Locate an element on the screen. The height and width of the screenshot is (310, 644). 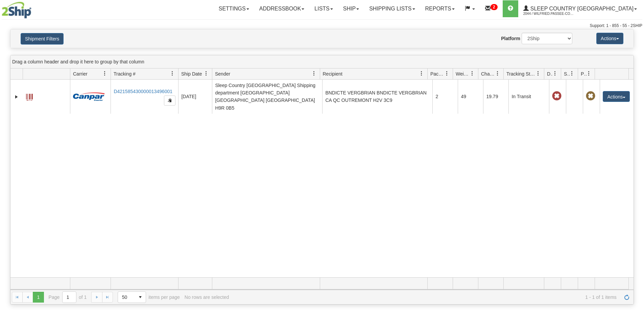
td: 19.79 is located at coordinates (496, 96).